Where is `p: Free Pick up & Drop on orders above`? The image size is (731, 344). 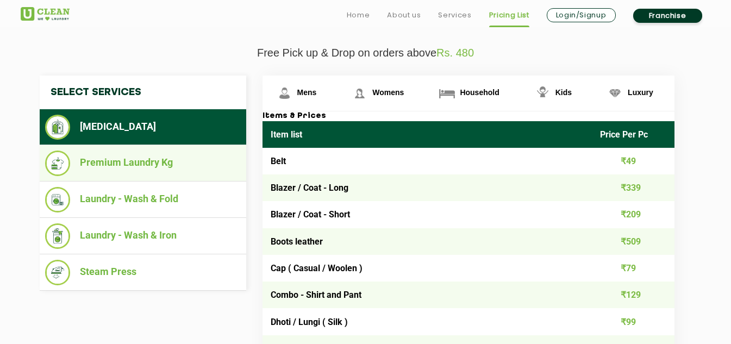 p: Free Pick up & Drop on orders above is located at coordinates (366, 53).